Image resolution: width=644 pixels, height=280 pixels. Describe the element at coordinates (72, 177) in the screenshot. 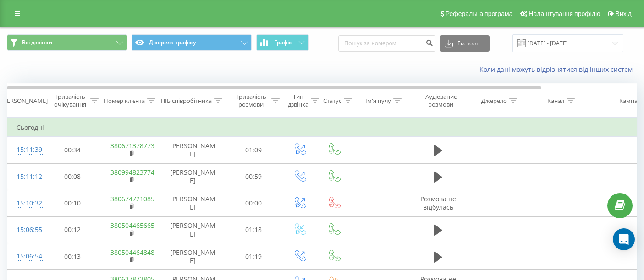

I see `td: 00:08` at that location.